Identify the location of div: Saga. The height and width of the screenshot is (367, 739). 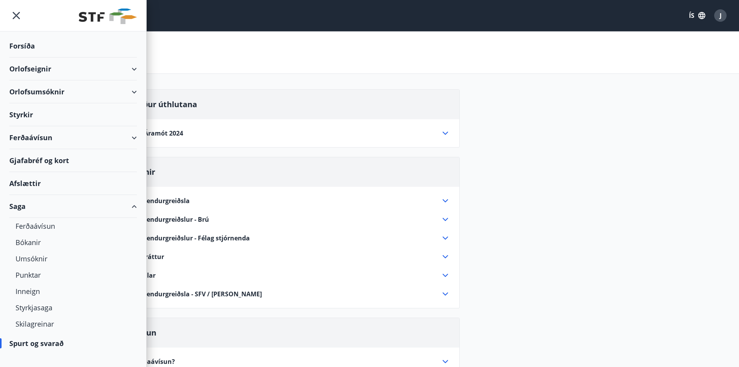
(73, 206).